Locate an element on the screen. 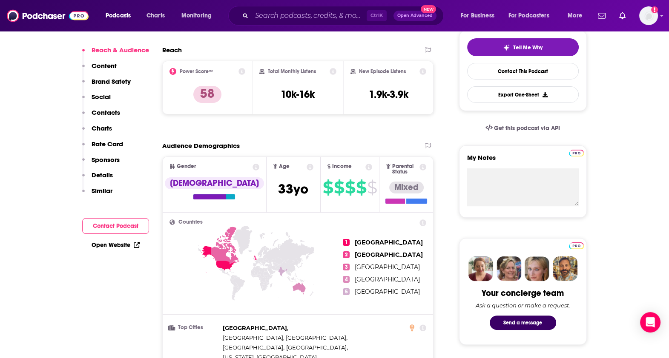 Image resolution: width=669 pixels, height=358 pixels. button: Brand Safety is located at coordinates (106, 85).